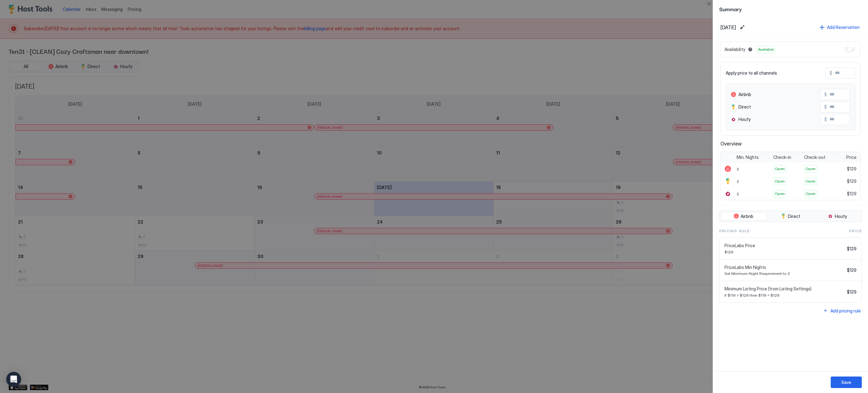 This screenshot has height=393, width=868. Describe the element at coordinates (839, 27) in the screenshot. I see `button: Add Reservation` at that location.